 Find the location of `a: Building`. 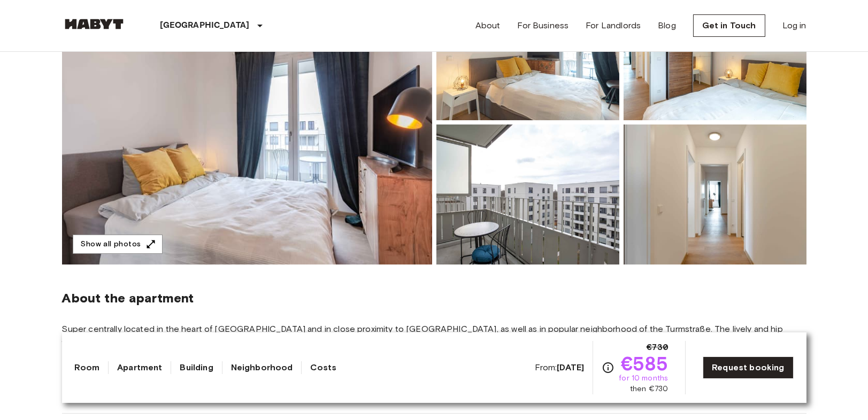

a: Building is located at coordinates (196, 367).